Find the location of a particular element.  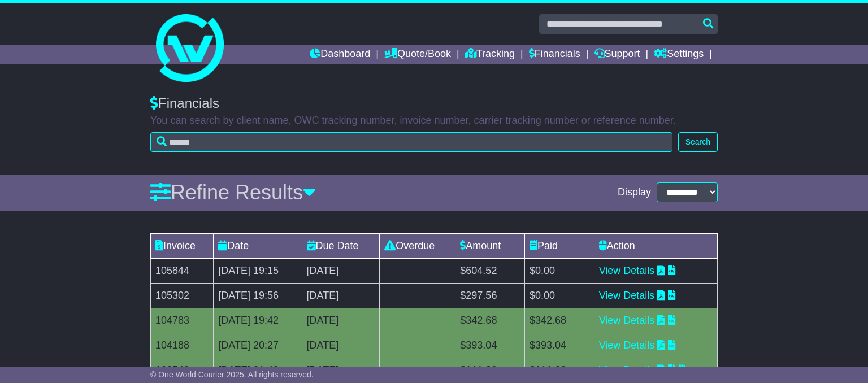

a: Settings is located at coordinates (679, 54).